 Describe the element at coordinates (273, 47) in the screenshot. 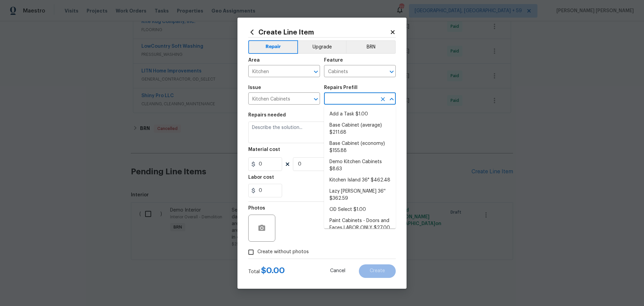

I see `button: Repair` at that location.